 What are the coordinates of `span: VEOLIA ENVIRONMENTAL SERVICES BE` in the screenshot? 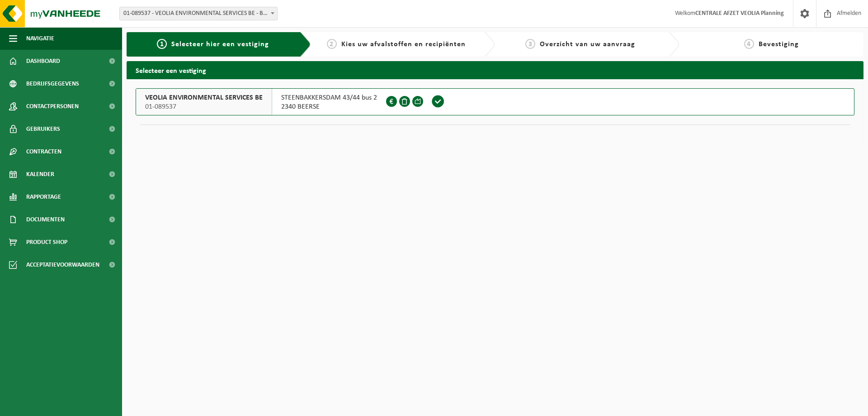 It's located at (204, 98).